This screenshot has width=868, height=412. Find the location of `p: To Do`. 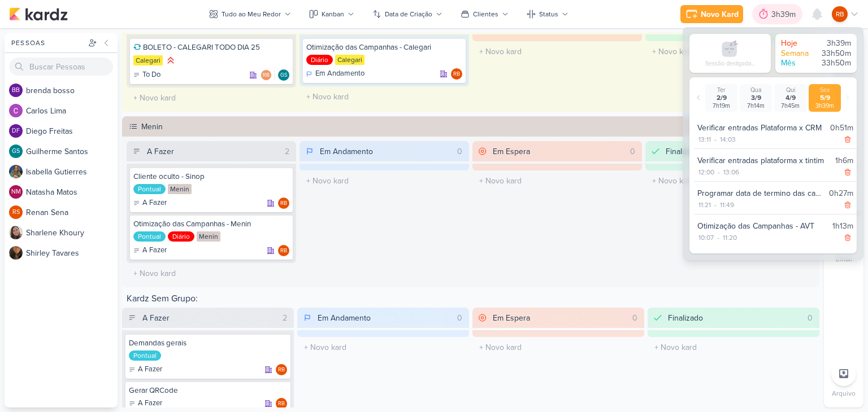

p: To Do is located at coordinates (151, 75).